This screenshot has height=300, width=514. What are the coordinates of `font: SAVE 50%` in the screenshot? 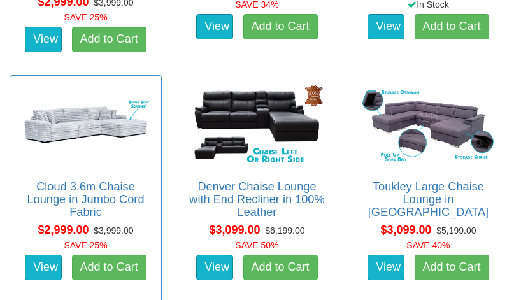 It's located at (257, 245).